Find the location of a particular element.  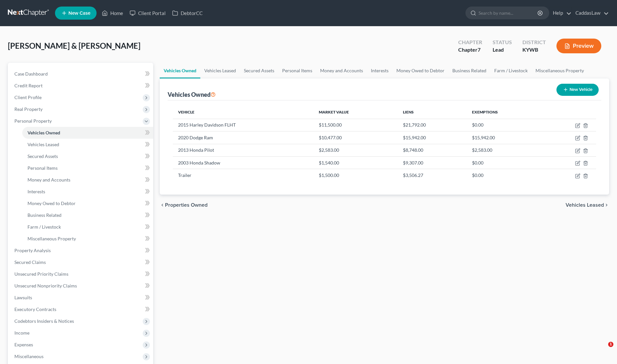

a: DebtorCC is located at coordinates (187, 13).